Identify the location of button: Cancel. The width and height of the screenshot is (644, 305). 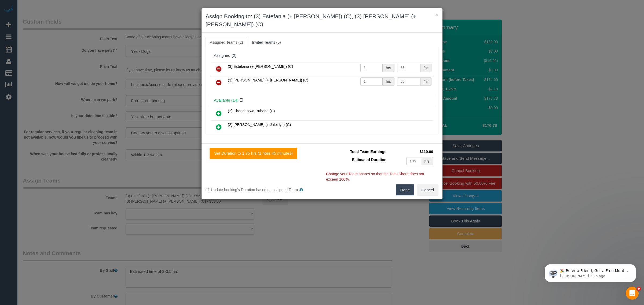
(427, 190).